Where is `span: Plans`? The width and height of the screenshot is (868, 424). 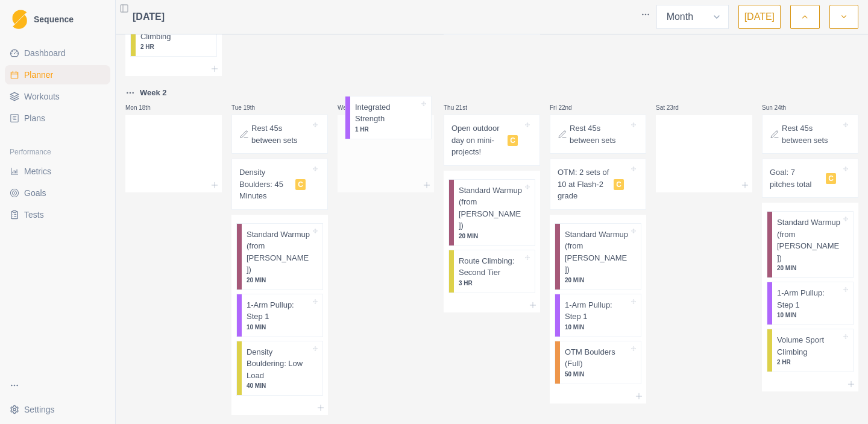
span: Plans is located at coordinates (34, 118).